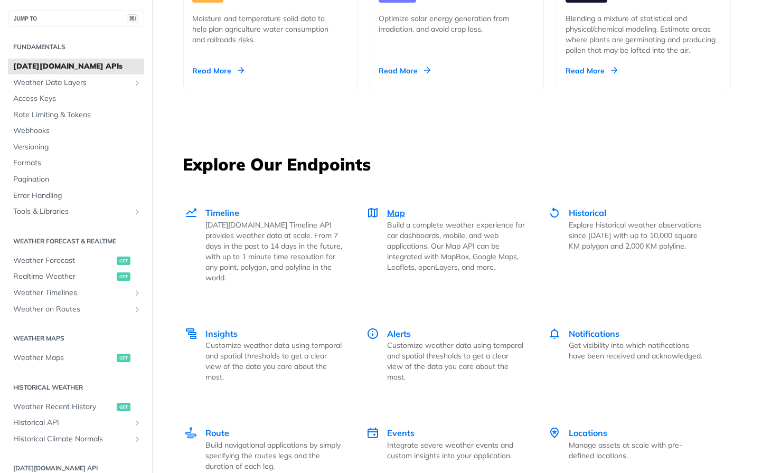 This screenshot has width=762, height=473. Describe the element at coordinates (555, 433) in the screenshot. I see `img: Locations` at that location.